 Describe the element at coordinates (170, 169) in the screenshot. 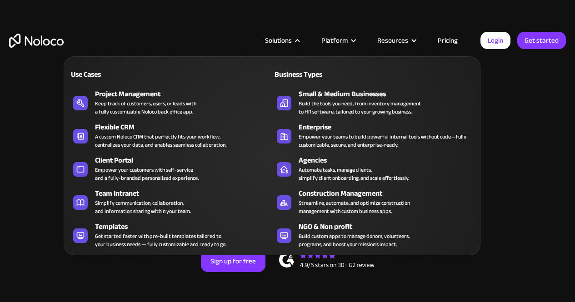

I see `a: Client PortalEmpower your customers with self-serviceand a fully-branded personalized experience.` at that location.